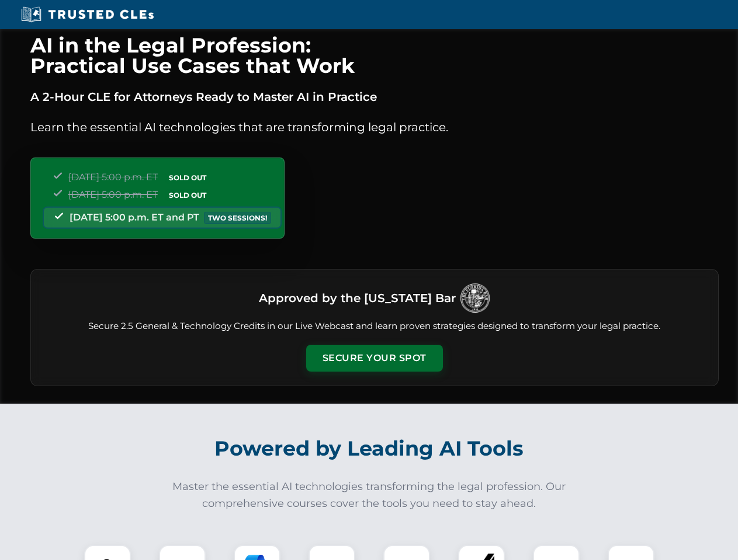 The height and width of the screenshot is (560, 738). What do you see at coordinates (375, 97) in the screenshot?
I see `p: A 2-Hour CLE for Attorneys Ready to Master AI in Practice` at bounding box center [375, 97].